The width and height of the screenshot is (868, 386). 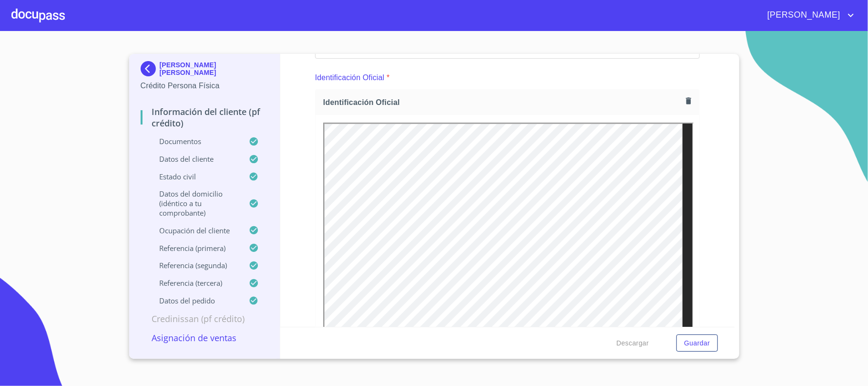 What do you see at coordinates (195, 283) in the screenshot?
I see `p: Referencia (tercera)` at bounding box center [195, 283].